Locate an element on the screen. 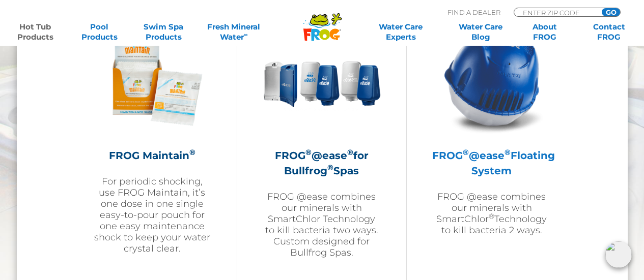 Image resolution: width=644 pixels, height=280 pixels. h2: FROG @ease Floating System is located at coordinates (491, 163).